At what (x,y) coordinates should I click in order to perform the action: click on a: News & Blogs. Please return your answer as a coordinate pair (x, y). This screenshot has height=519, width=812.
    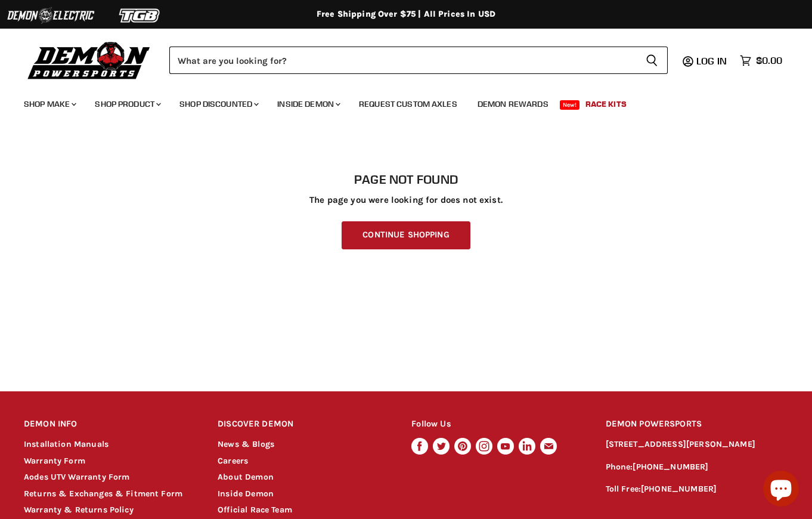
    Looking at the image, I should click on (246, 444).